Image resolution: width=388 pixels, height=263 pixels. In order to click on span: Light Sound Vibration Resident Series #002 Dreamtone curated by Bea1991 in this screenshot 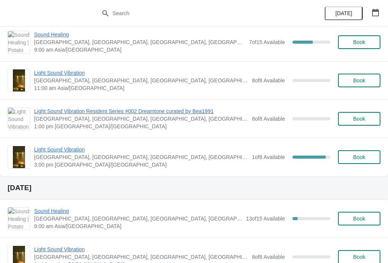, I will do `click(141, 111)`.